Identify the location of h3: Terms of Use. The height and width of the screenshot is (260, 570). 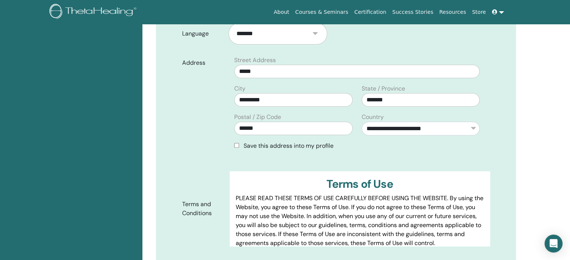
(360, 184).